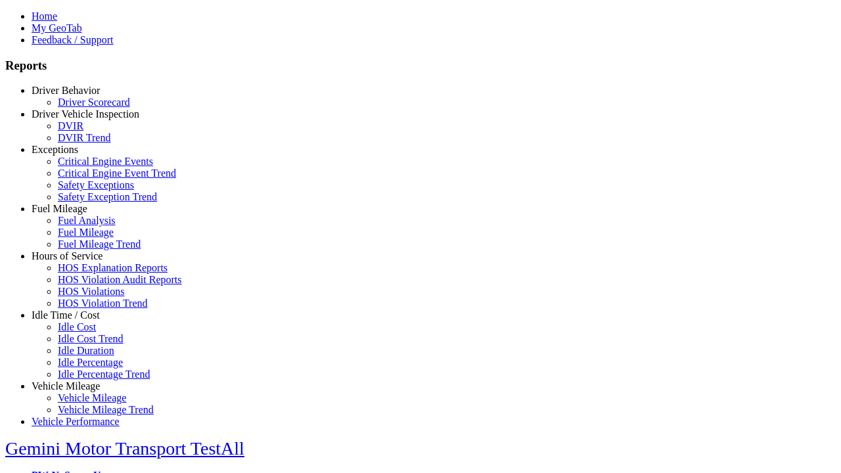 Image resolution: width=841 pixels, height=473 pixels. Describe the element at coordinates (70, 126) in the screenshot. I see `a: DVIR` at that location.